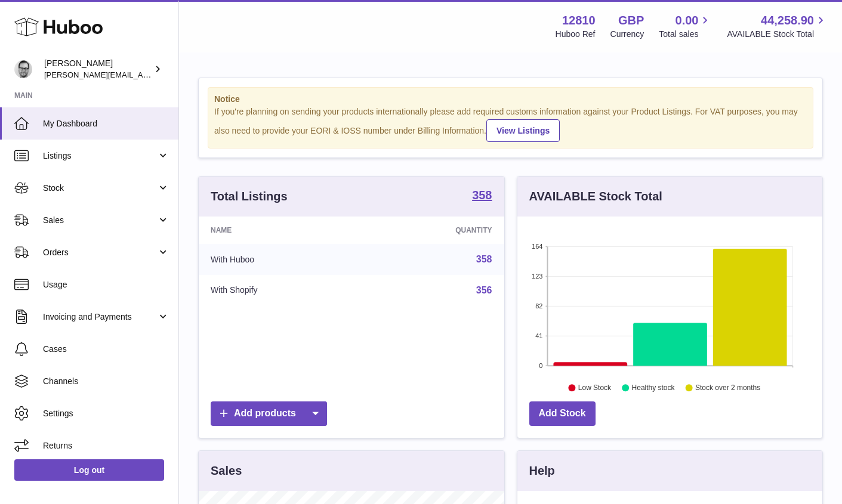 Image resolution: width=842 pixels, height=504 pixels. I want to click on span: Sales, so click(100, 220).